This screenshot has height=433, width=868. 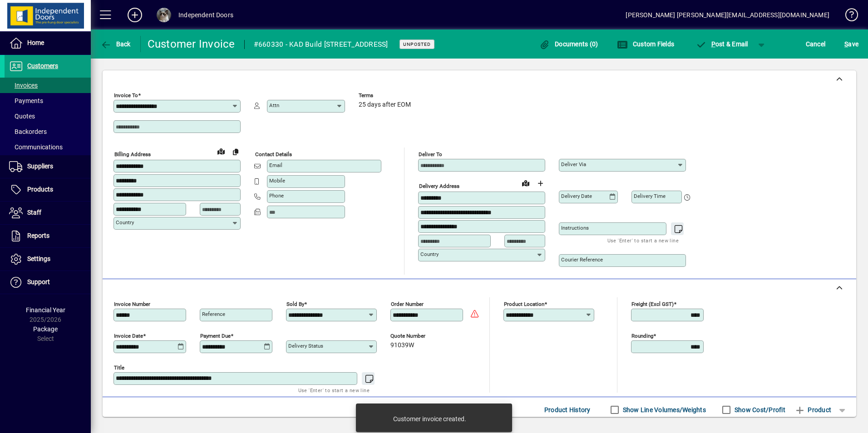 What do you see at coordinates (47, 167) in the screenshot?
I see `a: Suppliers` at bounding box center [47, 167].